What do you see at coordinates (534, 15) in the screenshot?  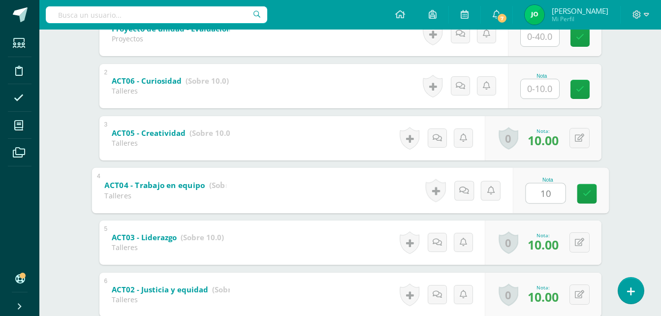 I see `img: f6e231eb42918ea7c58bac67eddd7ad4.png` at bounding box center [534, 15].